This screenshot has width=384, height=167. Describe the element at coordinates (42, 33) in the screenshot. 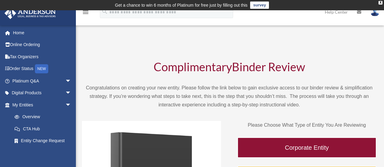

I see `a: Home` at that location.